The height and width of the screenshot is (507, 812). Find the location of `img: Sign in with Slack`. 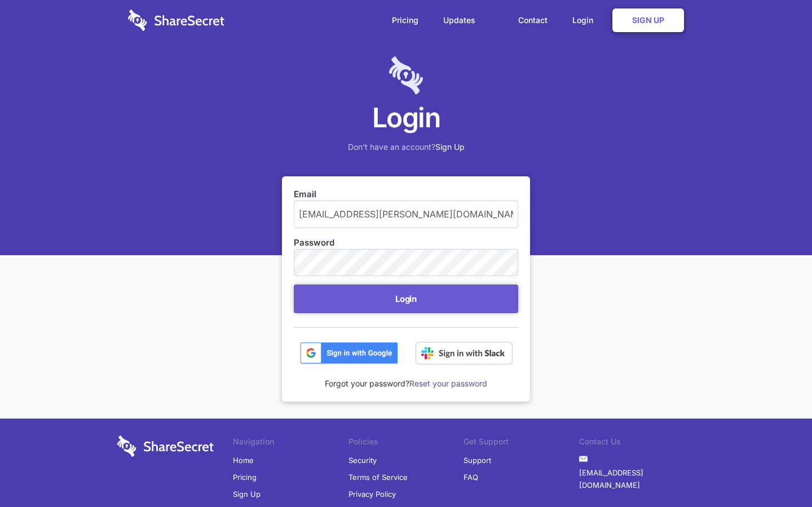

img: Sign in with Slack is located at coordinates (464, 353).